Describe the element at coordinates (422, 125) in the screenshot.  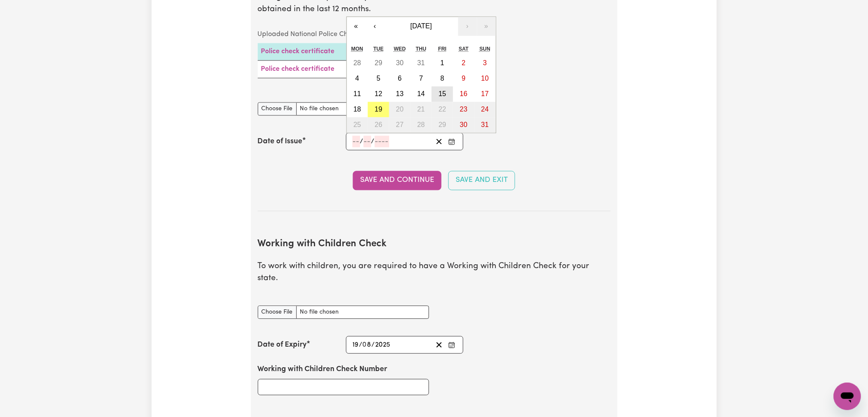
I see `button: August 28, 2025` at that location.